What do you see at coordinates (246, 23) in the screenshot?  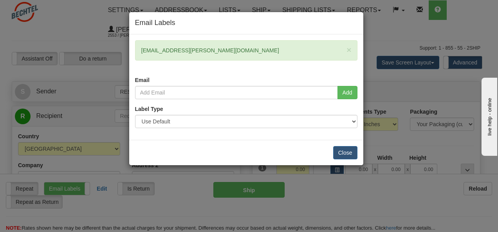 I see `h4: Email Labels` at bounding box center [246, 23].